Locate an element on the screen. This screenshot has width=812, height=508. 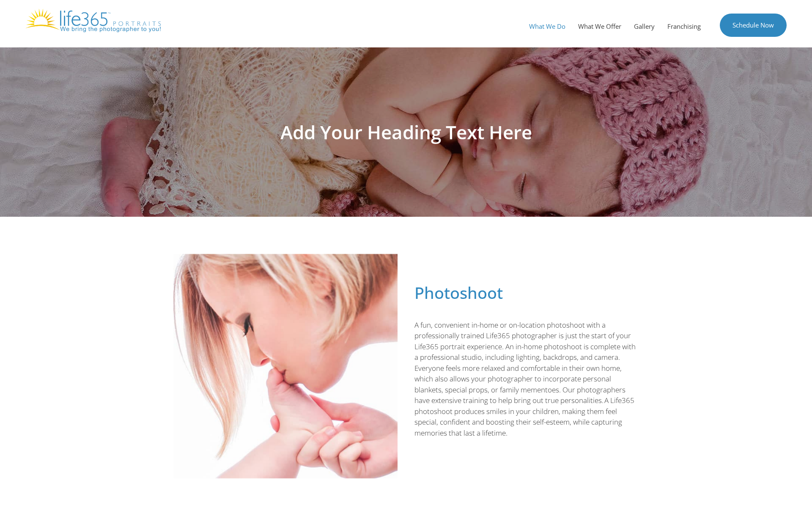
a: What We Offer is located at coordinates (600, 26).